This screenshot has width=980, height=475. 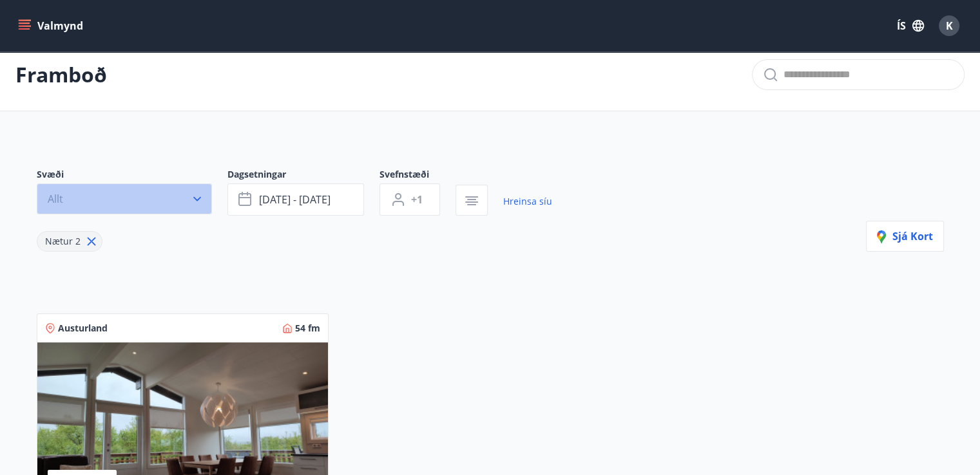 What do you see at coordinates (904, 236) in the screenshot?
I see `span: Sjá kort` at bounding box center [904, 236].